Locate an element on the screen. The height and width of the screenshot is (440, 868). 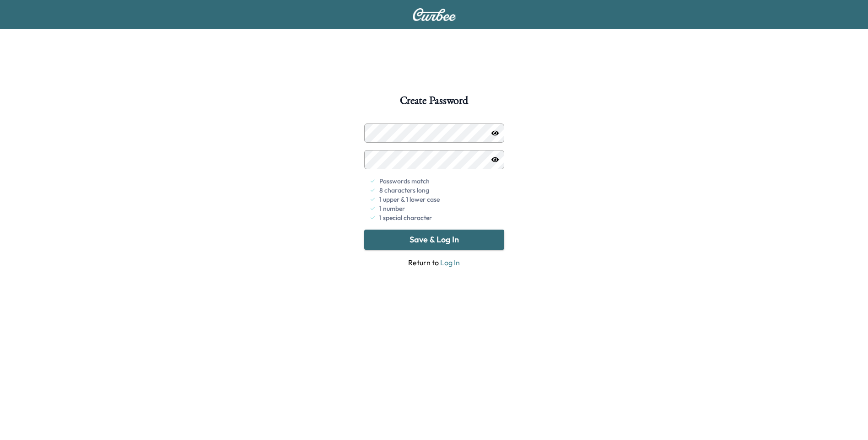
img: Curbee Logo is located at coordinates (434, 15).